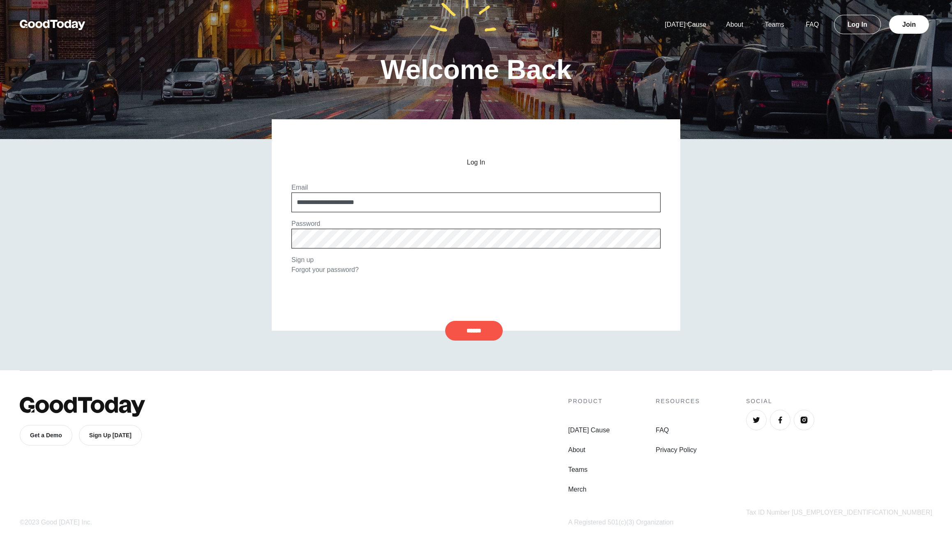 Image resolution: width=952 pixels, height=536 pixels. What do you see at coordinates (678, 450) in the screenshot?
I see `a: Privacy Policy` at bounding box center [678, 450].